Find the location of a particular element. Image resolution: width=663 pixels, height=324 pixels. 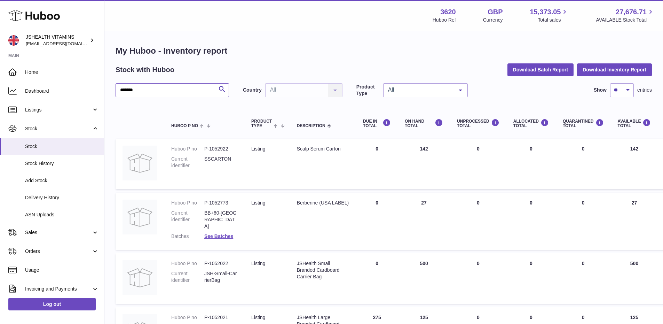

dd: P-1052022 is located at coordinates (221, 263).